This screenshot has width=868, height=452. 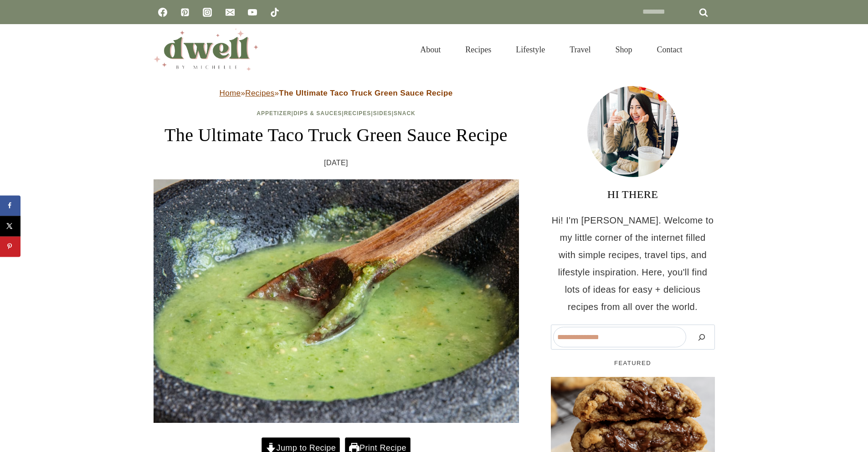 I want to click on a: DWELL by michelle, so click(x=206, y=50).